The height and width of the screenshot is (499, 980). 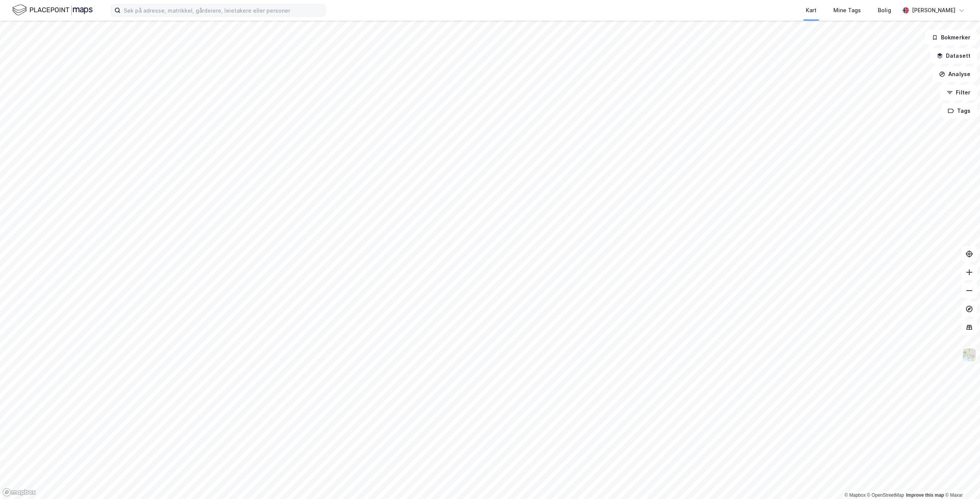 I want to click on button: Analyse, so click(x=955, y=74).